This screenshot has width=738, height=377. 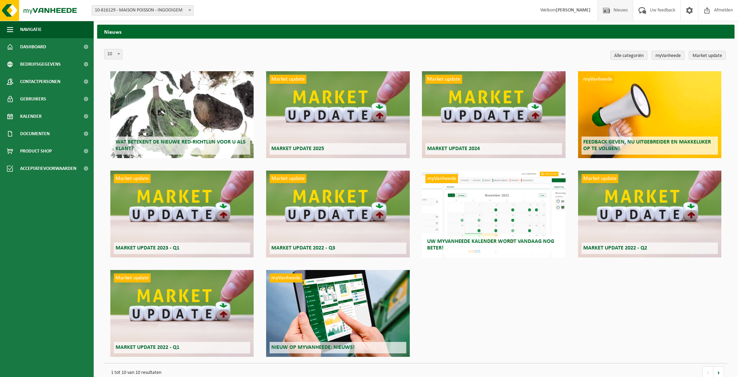 I want to click on a: Market update Market update 2024, so click(x=494, y=115).